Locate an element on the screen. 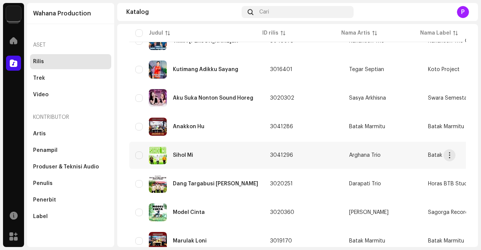 The width and height of the screenshot is (481, 250). div: Aset is located at coordinates (71, 45).